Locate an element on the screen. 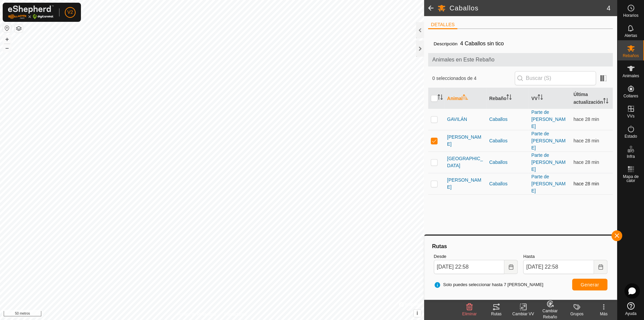 This screenshot has height=320, width=644. font: Horarios is located at coordinates (631, 16).